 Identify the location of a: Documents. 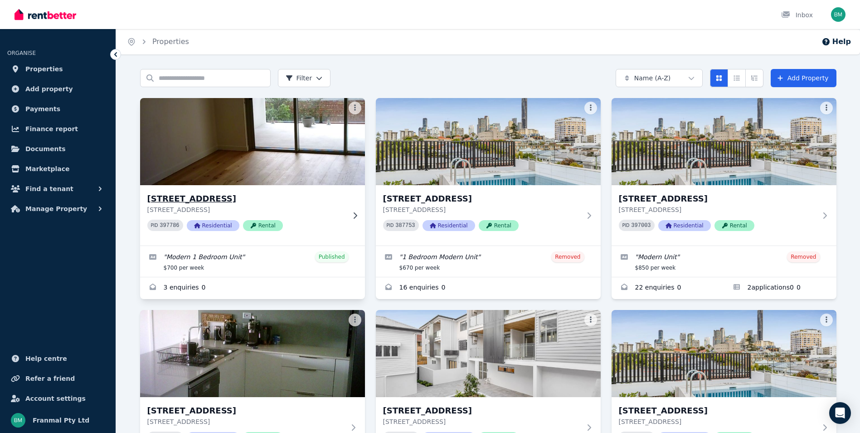
(58, 149).